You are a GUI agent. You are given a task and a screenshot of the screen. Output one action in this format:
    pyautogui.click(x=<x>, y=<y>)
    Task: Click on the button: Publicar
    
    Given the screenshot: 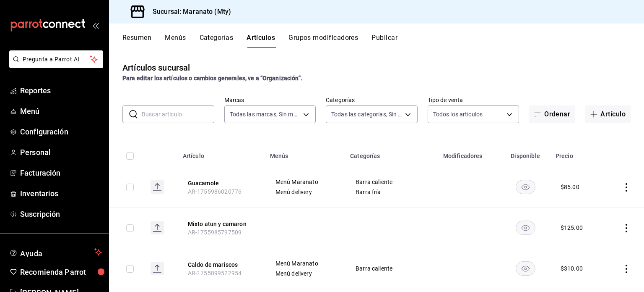 What is the action you would take?
    pyautogui.click(x=385, y=41)
    